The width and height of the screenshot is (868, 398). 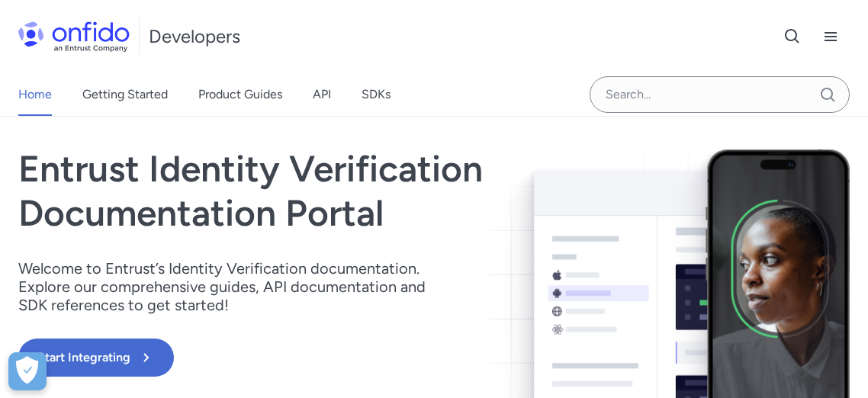 What do you see at coordinates (35, 95) in the screenshot?
I see `a: Home` at bounding box center [35, 95].